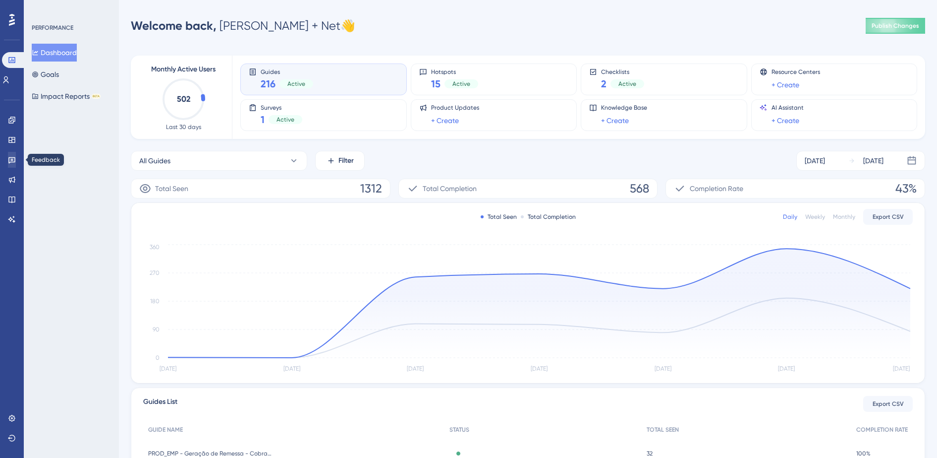 The height and width of the screenshot is (458, 937). I want to click on span: Knowledge Base, so click(624, 108).